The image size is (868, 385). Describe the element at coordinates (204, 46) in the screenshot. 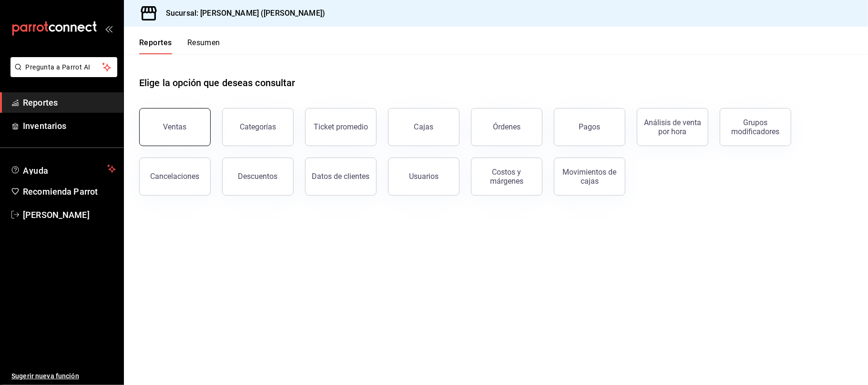

I see `button: Resumen` at that location.